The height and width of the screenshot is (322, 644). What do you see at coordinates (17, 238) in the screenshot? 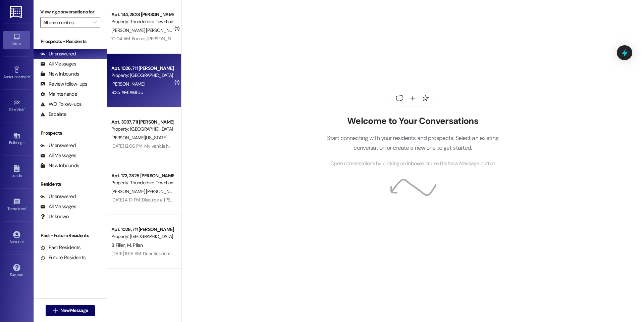
I see `a: Account` at bounding box center [17, 238].